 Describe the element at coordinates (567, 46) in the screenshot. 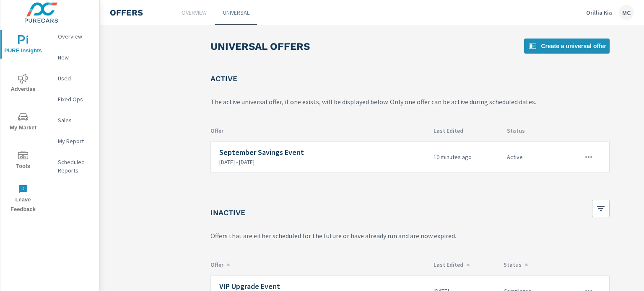

I see `a: Create a universal offer` at that location.